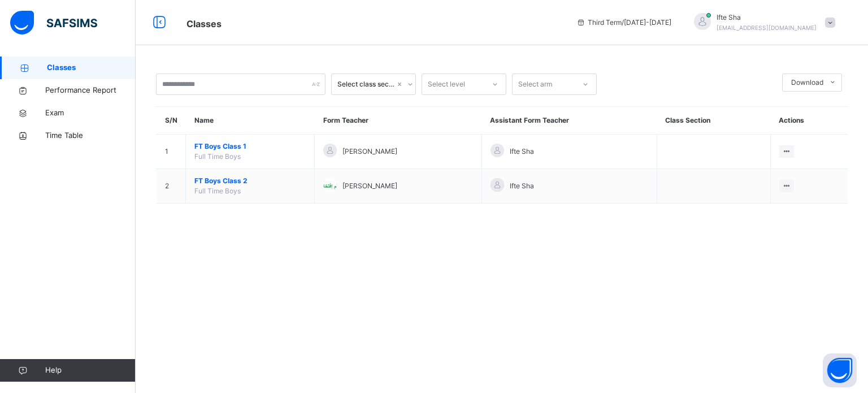  Describe the element at coordinates (762, 22) in the screenshot. I see `div: IfteSha` at that location.